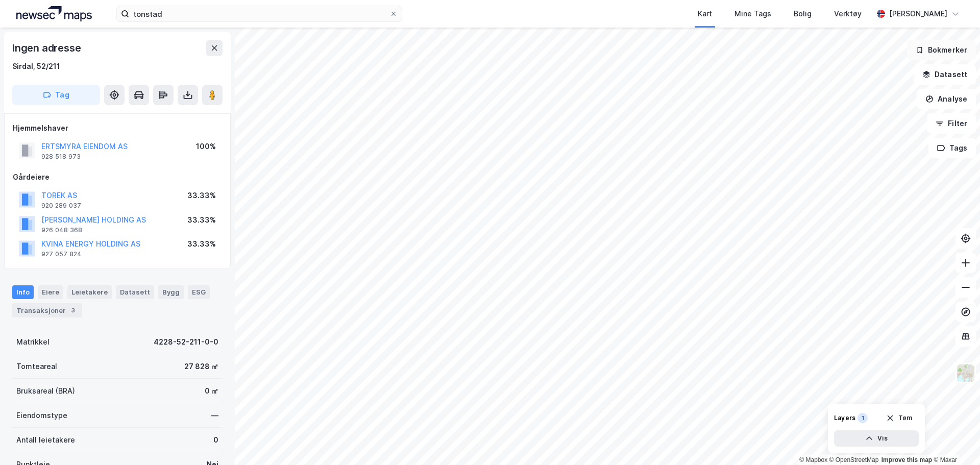 This screenshot has width=980, height=465. I want to click on div: 0 ㎡, so click(211, 390).